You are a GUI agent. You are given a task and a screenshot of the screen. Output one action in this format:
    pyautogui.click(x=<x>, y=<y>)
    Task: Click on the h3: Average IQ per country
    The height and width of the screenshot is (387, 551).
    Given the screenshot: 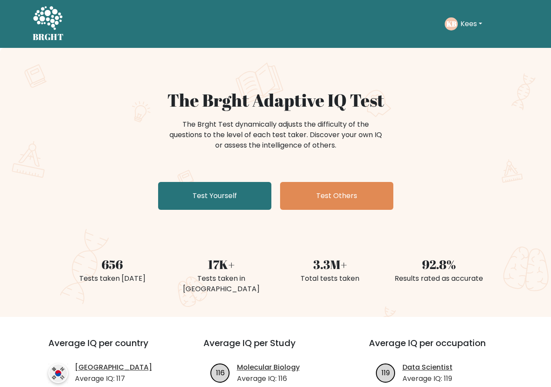 What is the action you would take?
    pyautogui.click(x=110, y=348)
    